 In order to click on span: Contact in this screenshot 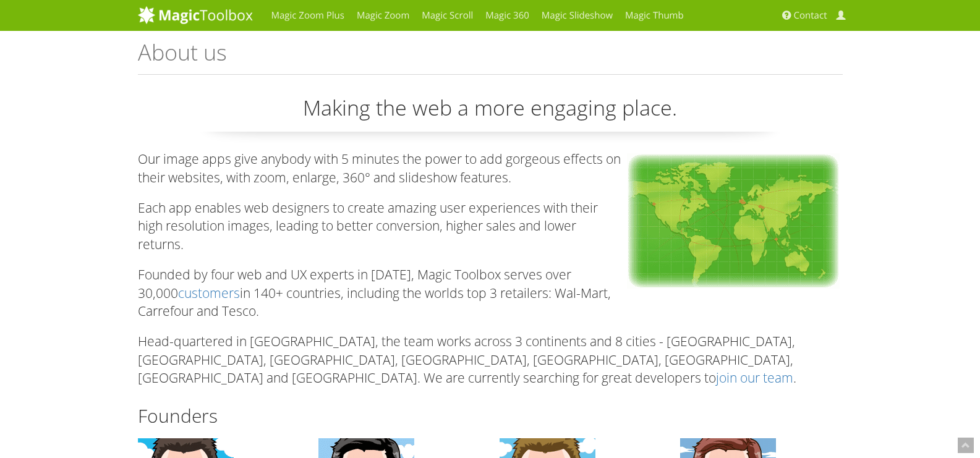, I will do `click(811, 16)`.